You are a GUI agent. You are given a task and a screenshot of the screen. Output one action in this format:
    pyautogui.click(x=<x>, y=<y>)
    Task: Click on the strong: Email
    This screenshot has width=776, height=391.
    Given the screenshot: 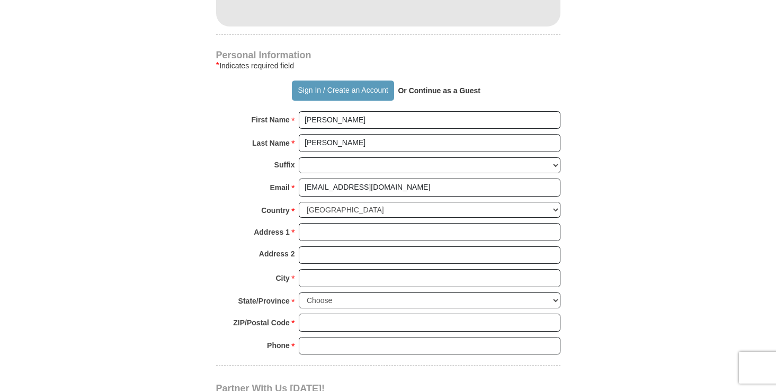 What is the action you would take?
    pyautogui.click(x=280, y=188)
    